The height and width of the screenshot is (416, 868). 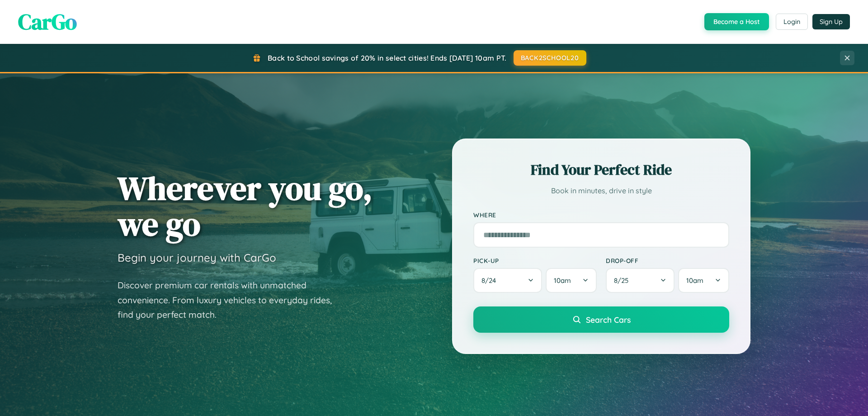 What do you see at coordinates (640, 280) in the screenshot?
I see `button: 8/25` at bounding box center [640, 280].